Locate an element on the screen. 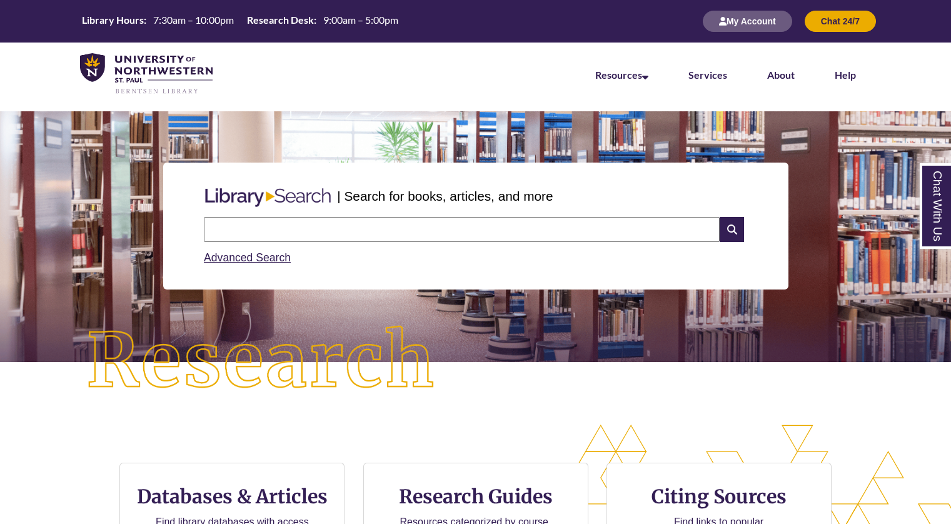  a: Resources is located at coordinates (622, 74).